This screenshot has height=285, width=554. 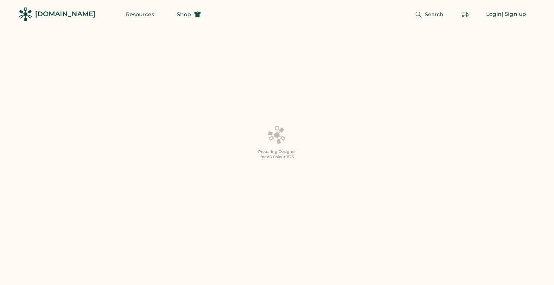 What do you see at coordinates (277, 135) in the screenshot?
I see `img: Platens-Black-Loader-Spin-rich%20black.webp` at bounding box center [277, 135].